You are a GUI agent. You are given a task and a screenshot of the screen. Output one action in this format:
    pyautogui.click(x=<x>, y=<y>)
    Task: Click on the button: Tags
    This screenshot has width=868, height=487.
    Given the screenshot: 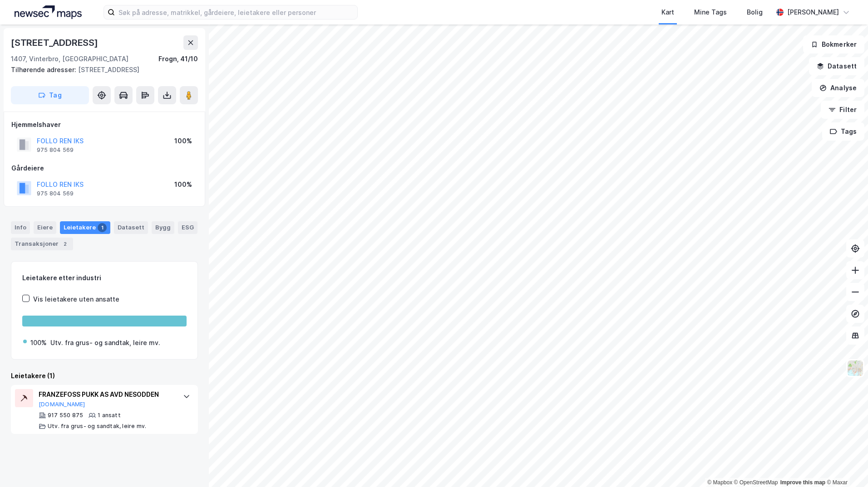 What is the action you would take?
    pyautogui.click(x=843, y=131)
    